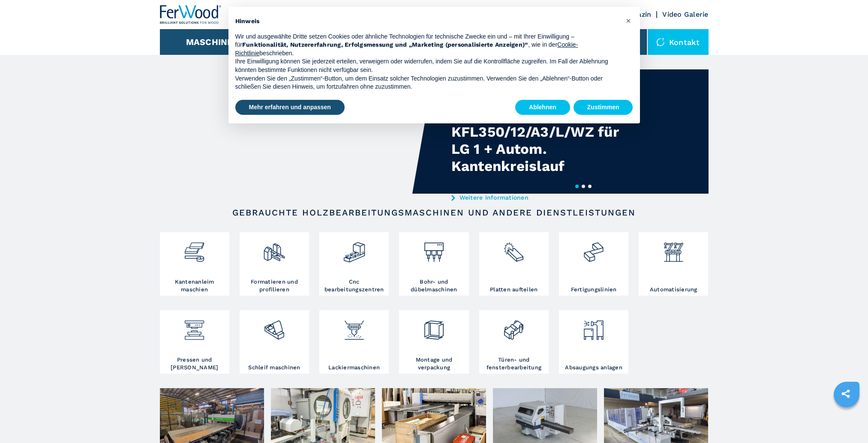 The image size is (868, 443). Describe the element at coordinates (514, 327) in the screenshot. I see `img: lavorazione_porte_finestre_2.png` at that location.